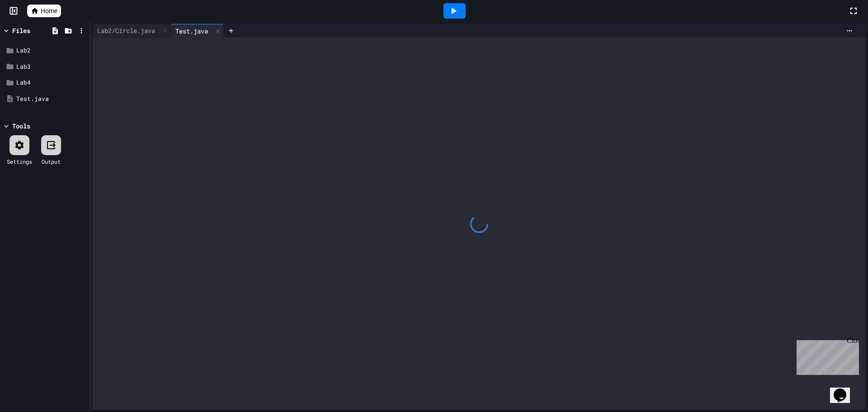 Image resolution: width=868 pixels, height=412 pixels. What do you see at coordinates (43, 11) in the screenshot?
I see `a: Home` at bounding box center [43, 11].